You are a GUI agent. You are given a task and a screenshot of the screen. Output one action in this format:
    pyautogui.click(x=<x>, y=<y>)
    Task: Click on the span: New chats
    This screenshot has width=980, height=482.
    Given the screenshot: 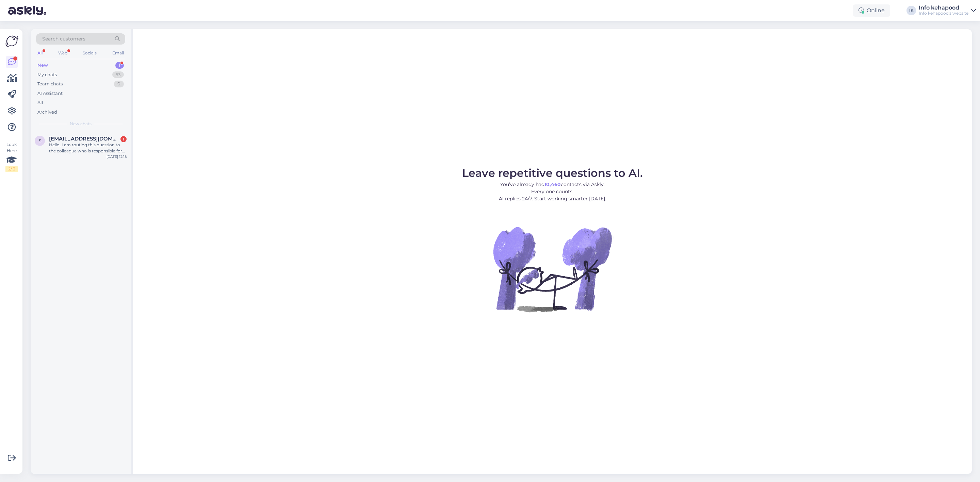 What is the action you would take?
    pyautogui.click(x=81, y=124)
    